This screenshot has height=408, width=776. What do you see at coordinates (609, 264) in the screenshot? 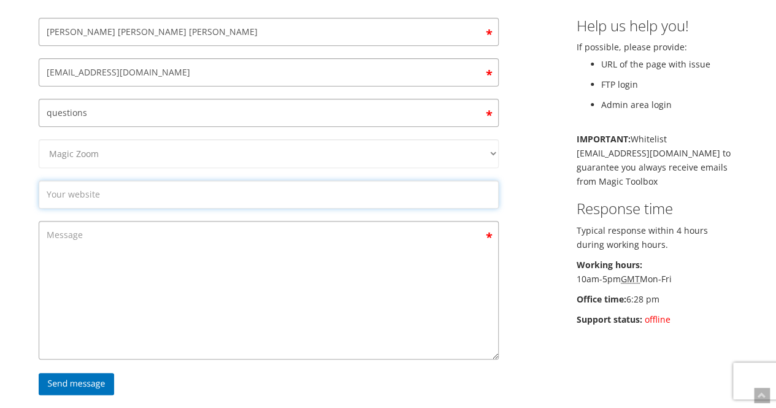
I see `b: Working hours:` at bounding box center [609, 264].